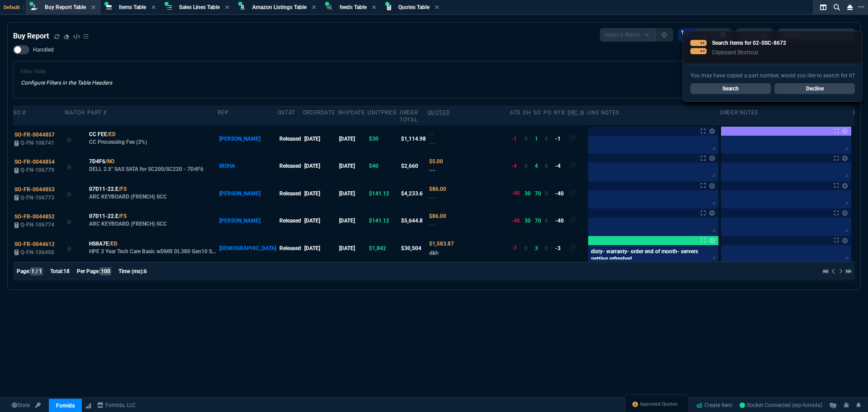  Describe the element at coordinates (575, 113) in the screenshot. I see `abbr: Quote Sourcing Notes` at that location.